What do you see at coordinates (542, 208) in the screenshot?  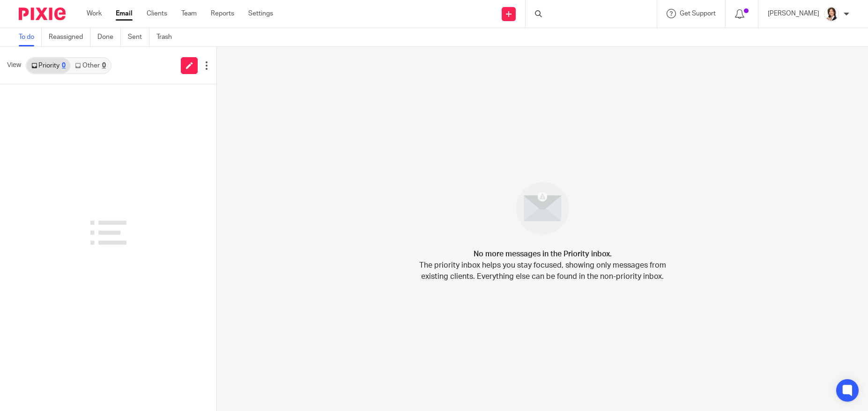 I see `img: image` at bounding box center [542, 208].